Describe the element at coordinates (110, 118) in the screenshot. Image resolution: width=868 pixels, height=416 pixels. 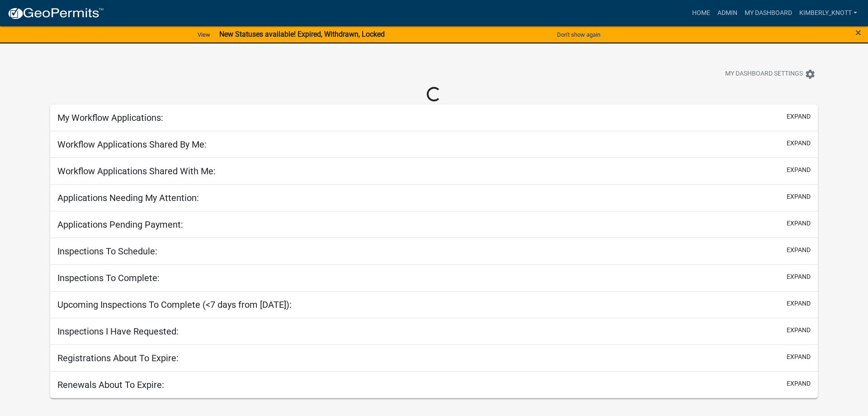
I see `h5: My Workflow Applications:` at that location.